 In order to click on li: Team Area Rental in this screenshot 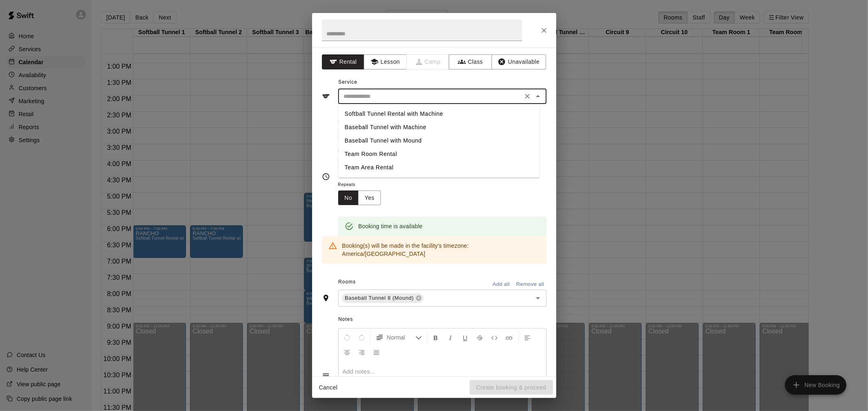, I will do `click(438, 168)`.